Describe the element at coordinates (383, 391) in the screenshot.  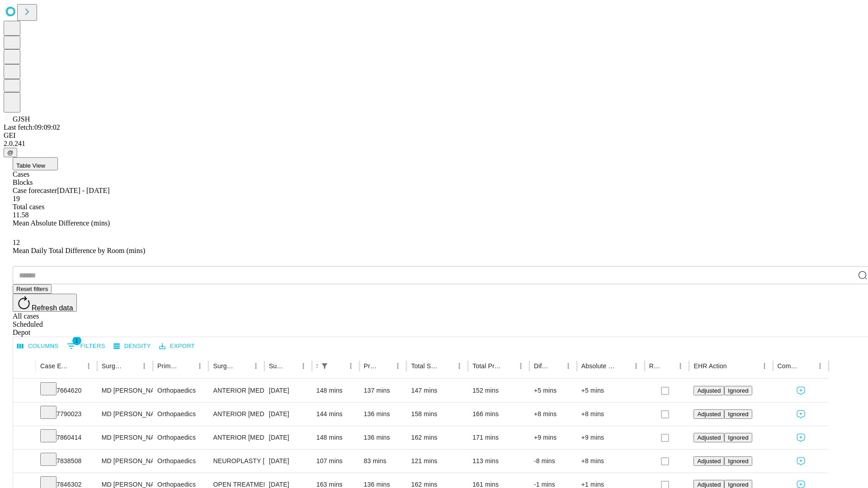
I see `div: 137 mins` at that location.